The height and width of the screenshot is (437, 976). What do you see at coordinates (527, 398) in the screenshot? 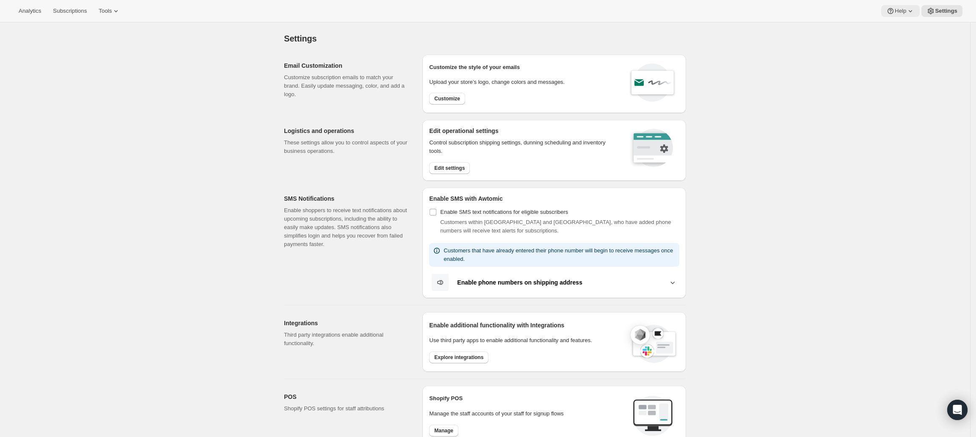
I see `h2: Shopify POS` at bounding box center [527, 398].